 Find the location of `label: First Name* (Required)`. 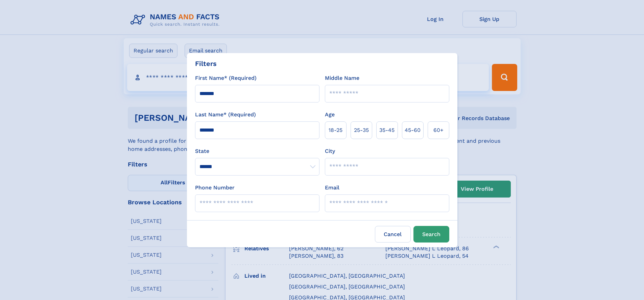

label: First Name* (Required) is located at coordinates (226, 78).